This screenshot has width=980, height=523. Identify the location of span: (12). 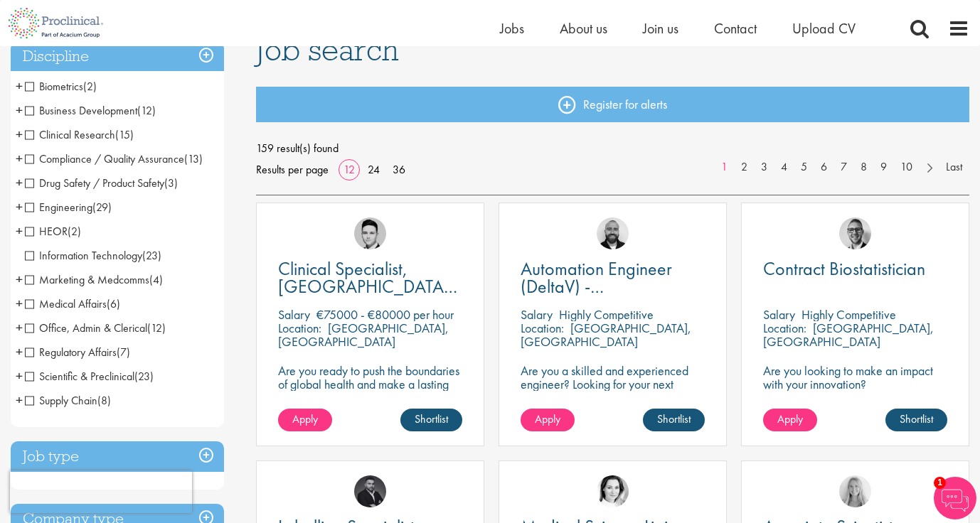
(147, 110).